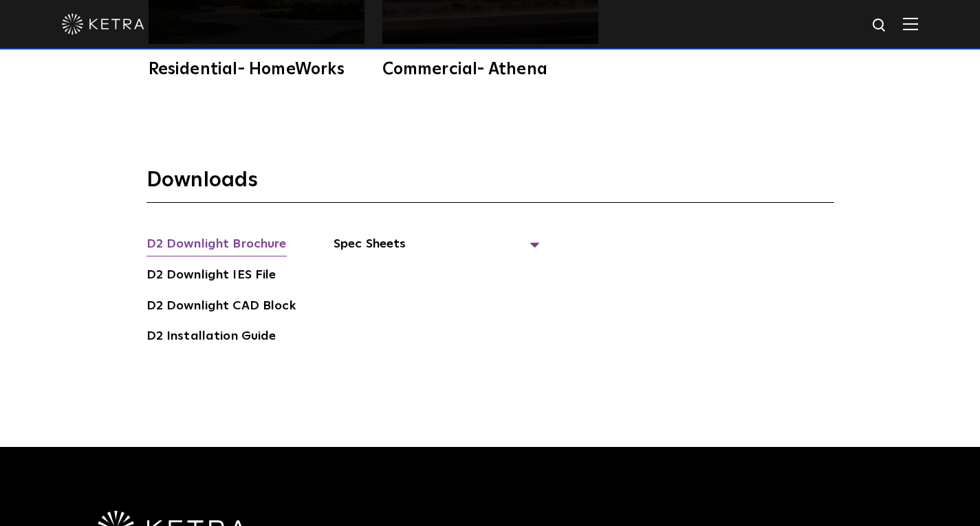 This screenshot has height=526, width=980. What do you see at coordinates (879, 25) in the screenshot?
I see `img: search icon` at bounding box center [879, 25].